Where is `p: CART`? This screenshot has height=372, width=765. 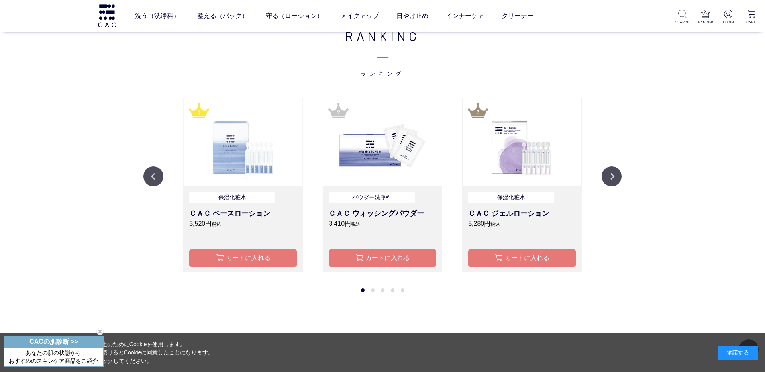
p: CART is located at coordinates (751, 22).